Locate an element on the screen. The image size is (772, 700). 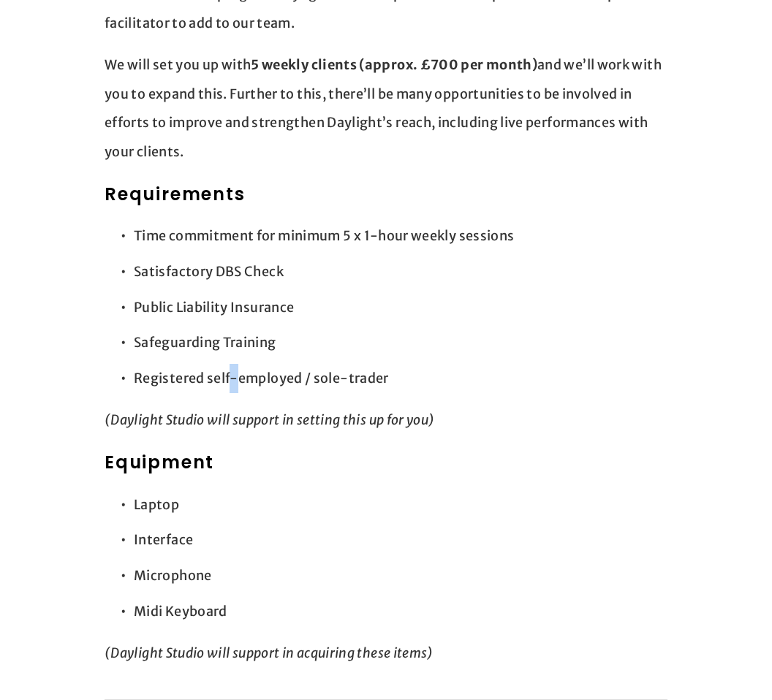
h2: Equipment is located at coordinates (386, 463).